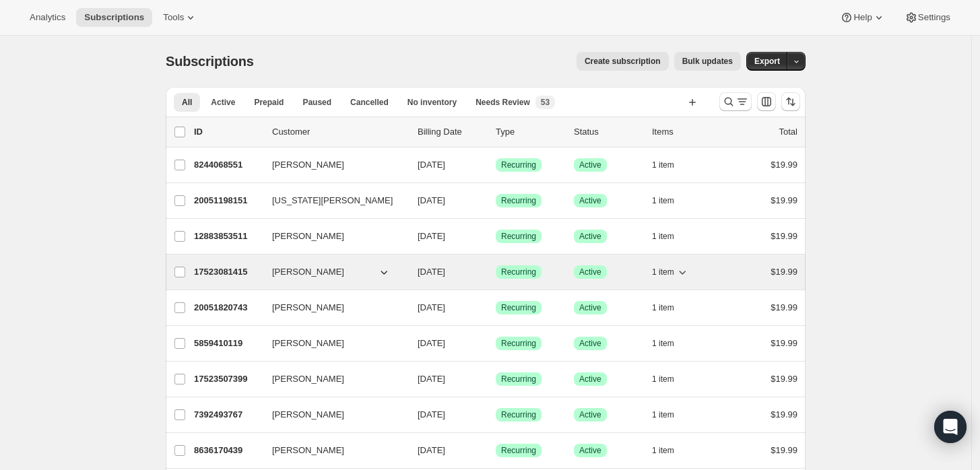 This screenshot has width=980, height=470. What do you see at coordinates (369, 102) in the screenshot?
I see `span: Cancelled` at bounding box center [369, 102].